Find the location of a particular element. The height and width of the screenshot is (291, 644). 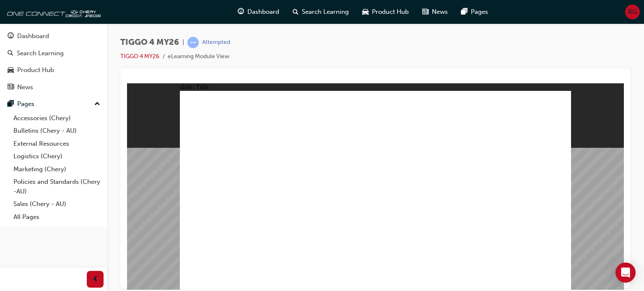

div: Open Intercom Messenger is located at coordinates (625, 273).